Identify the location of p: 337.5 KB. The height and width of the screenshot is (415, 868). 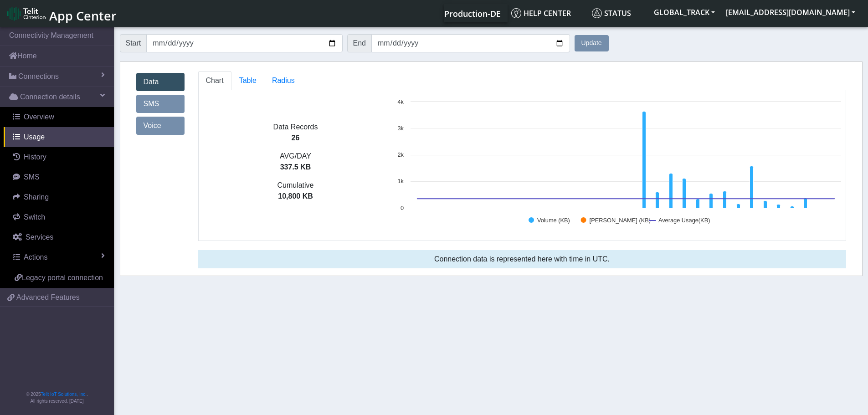
(296, 167).